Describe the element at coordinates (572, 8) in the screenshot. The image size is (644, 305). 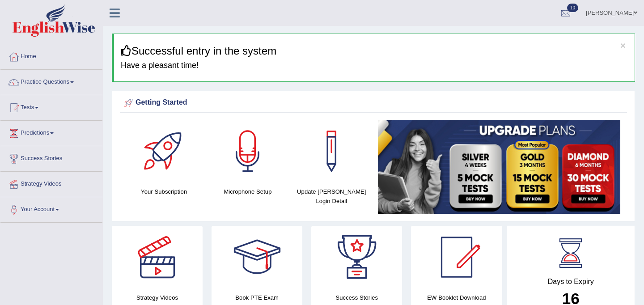
I see `span: 10` at that location.